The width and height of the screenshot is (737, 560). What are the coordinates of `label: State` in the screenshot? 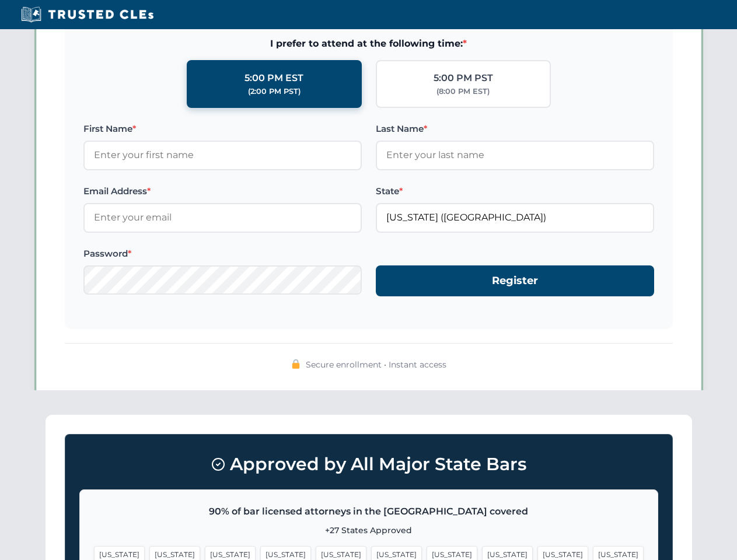 It's located at (515, 192).